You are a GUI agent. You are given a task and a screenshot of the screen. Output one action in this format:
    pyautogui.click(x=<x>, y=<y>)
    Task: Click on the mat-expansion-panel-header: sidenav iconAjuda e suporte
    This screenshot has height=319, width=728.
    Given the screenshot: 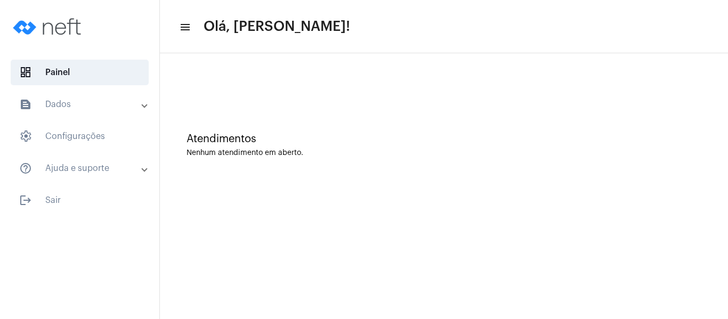 What is the action you would take?
    pyautogui.click(x=83, y=168)
    